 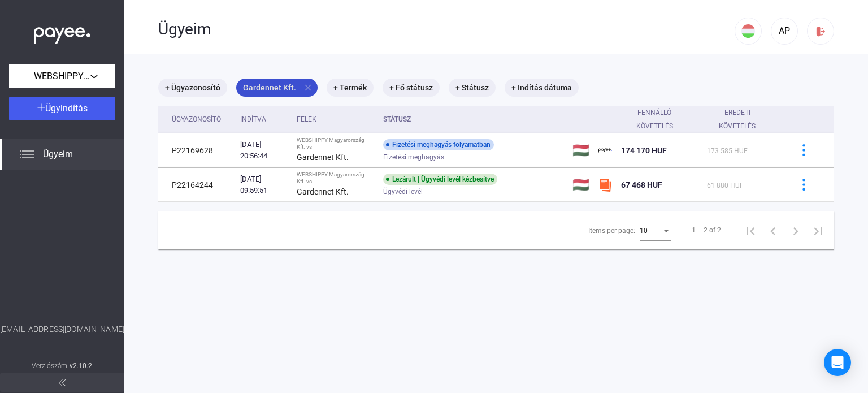 What do you see at coordinates (308, 88) in the screenshot?
I see `mat-icon: close` at bounding box center [308, 88].